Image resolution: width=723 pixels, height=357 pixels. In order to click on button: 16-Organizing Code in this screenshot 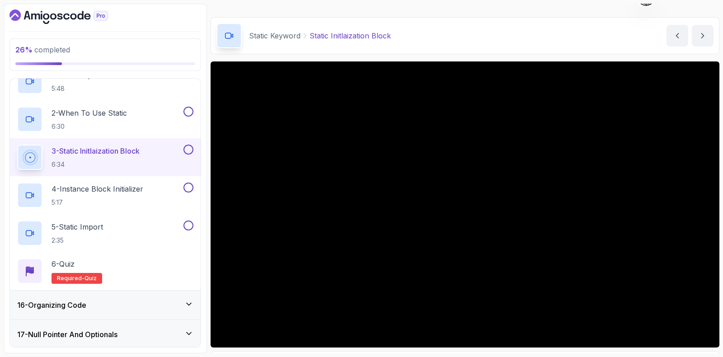, I will do `click(105, 305)`.